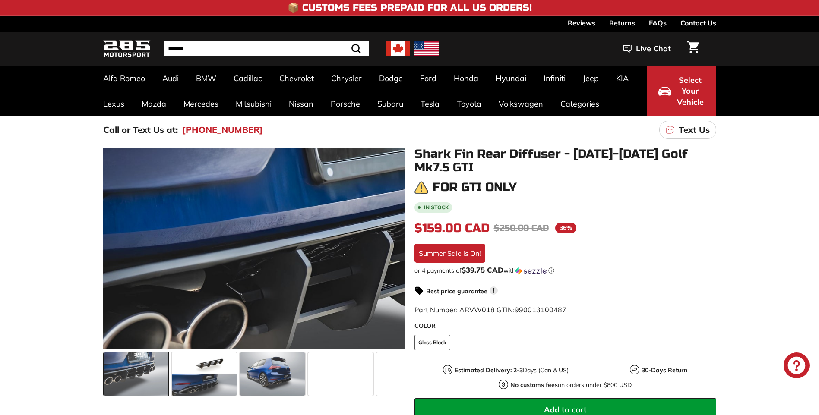 Image resolution: width=819 pixels, height=415 pixels. What do you see at coordinates (681, 91) in the screenshot?
I see `button: Select Your Vehicle` at bounding box center [681, 91].